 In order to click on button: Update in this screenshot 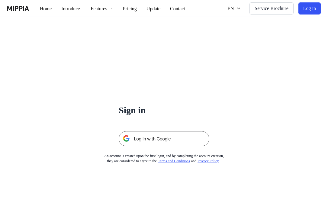, I will do `click(163, 9)`.